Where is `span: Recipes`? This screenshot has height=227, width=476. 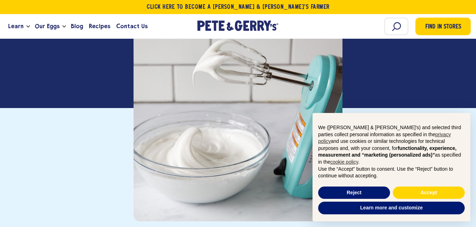
span: Recipes is located at coordinates (99, 26).